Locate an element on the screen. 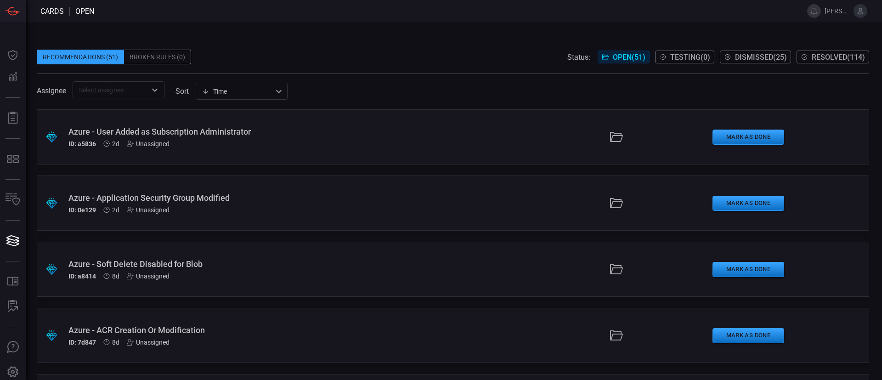  div: Azure - ACR Creation Or Modification is located at coordinates (214, 330).